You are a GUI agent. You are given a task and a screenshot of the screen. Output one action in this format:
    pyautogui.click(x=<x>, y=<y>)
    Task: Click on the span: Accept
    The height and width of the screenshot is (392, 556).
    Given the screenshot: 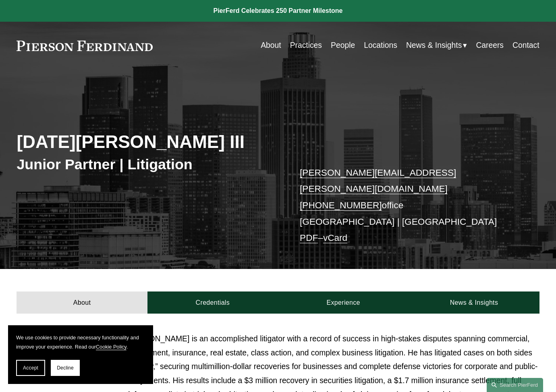 What is the action you would take?
    pyautogui.click(x=31, y=368)
    